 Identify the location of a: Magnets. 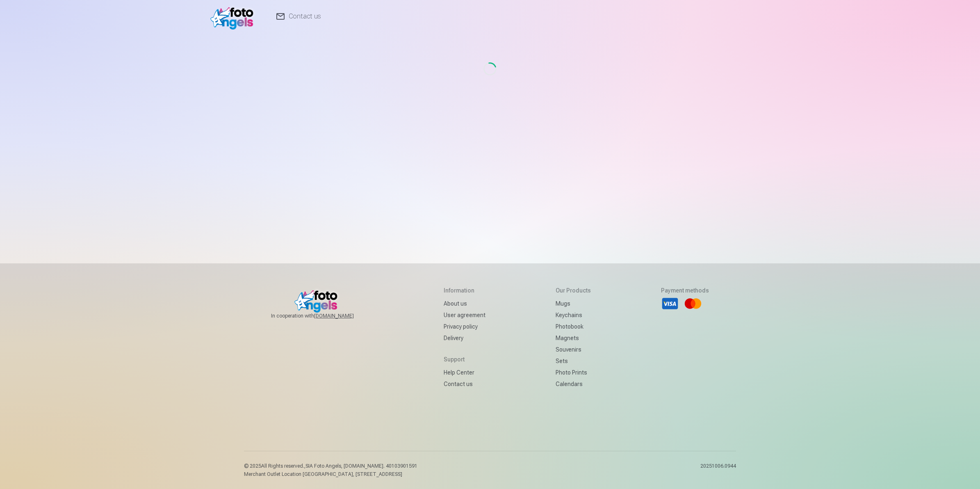
(573, 338).